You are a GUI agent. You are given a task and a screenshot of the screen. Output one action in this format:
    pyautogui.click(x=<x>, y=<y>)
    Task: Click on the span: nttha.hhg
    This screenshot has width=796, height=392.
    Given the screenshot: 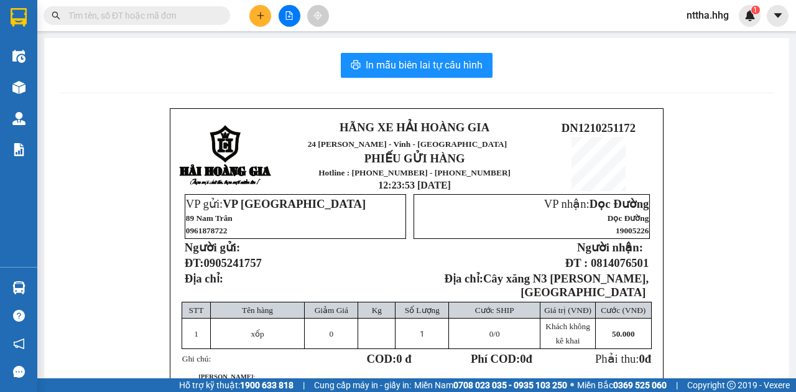 What is the action you would take?
    pyautogui.click(x=707, y=15)
    